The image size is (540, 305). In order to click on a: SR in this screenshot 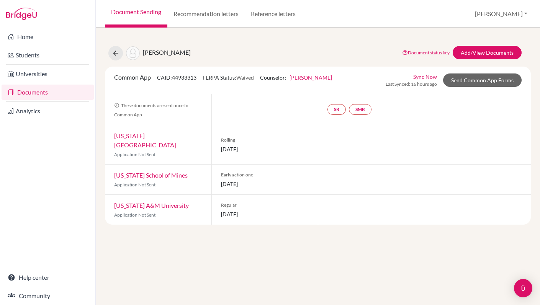, I will do `click(337, 110)`.